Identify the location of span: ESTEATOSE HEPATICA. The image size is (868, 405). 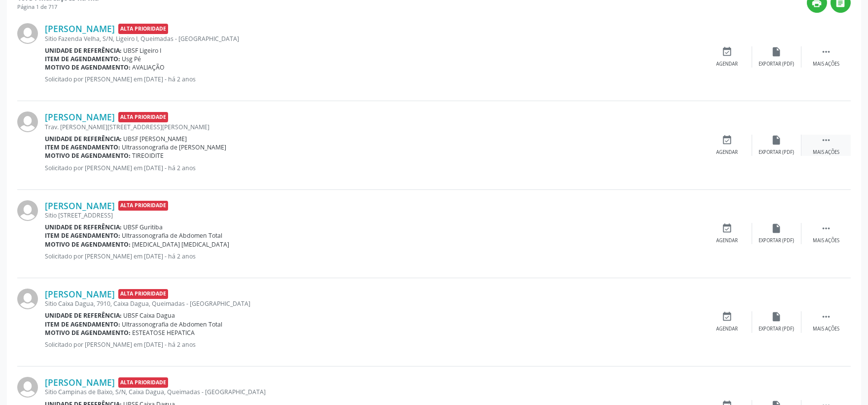
(163, 333).